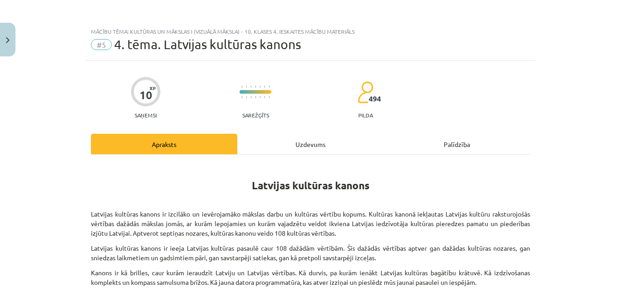 The height and width of the screenshot is (288, 621). I want to click on p: Latvijas kultūras kanons ir izcilāko un ievērojamāko mākslas darbu un kultūras vērtību kopums. Ku..., so click(311, 223).